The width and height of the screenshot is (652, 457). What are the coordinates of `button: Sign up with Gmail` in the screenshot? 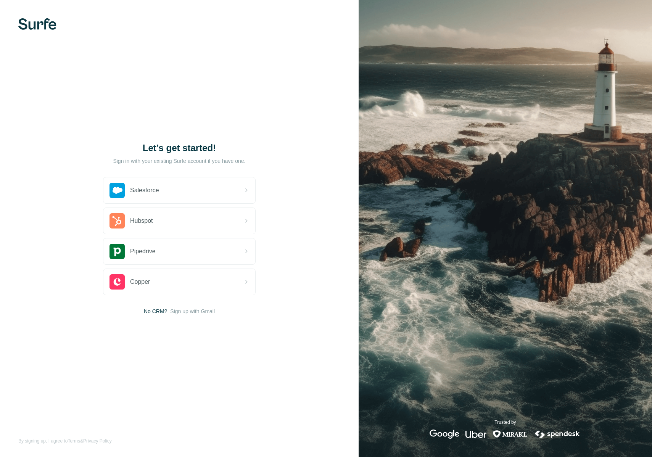 It's located at (192, 311).